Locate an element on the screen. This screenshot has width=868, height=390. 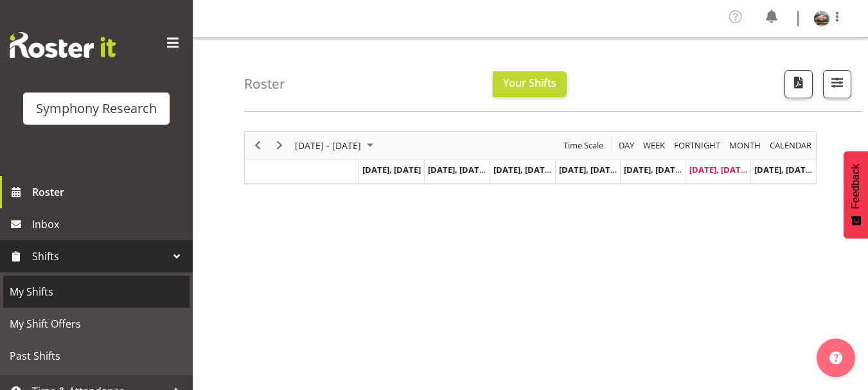
button: Timeline Week is located at coordinates (654, 145).